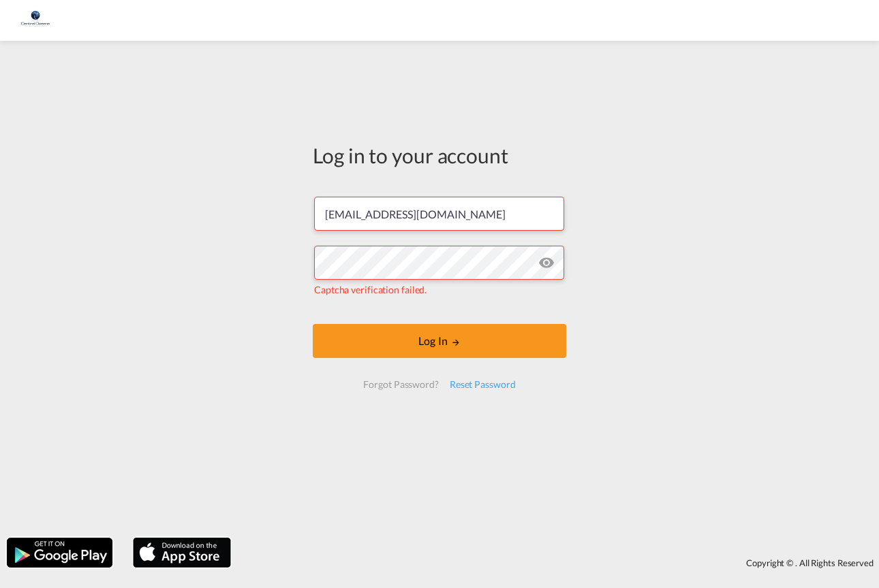 The height and width of the screenshot is (588, 879). Describe the element at coordinates (482, 385) in the screenshot. I see `div: Reset Password` at that location.